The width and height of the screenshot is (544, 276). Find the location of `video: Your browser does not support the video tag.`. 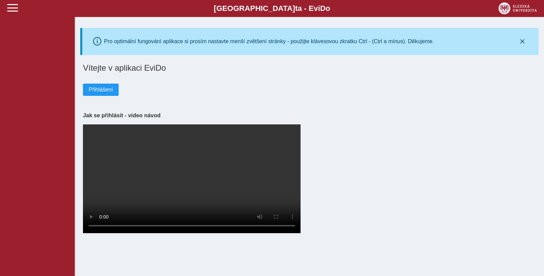

video: Your browser does not support the video tag. is located at coordinates (192, 179).